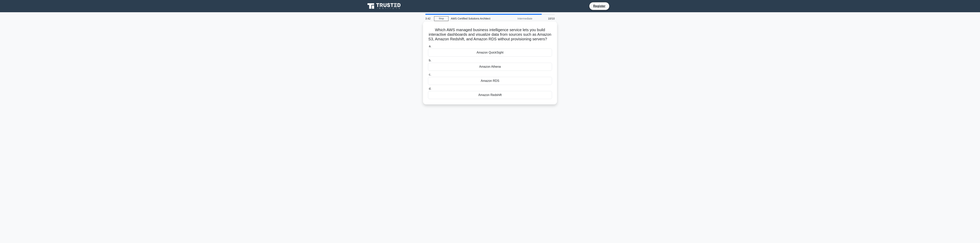  Describe the element at coordinates (599, 6) in the screenshot. I see `a: Register` at that location.